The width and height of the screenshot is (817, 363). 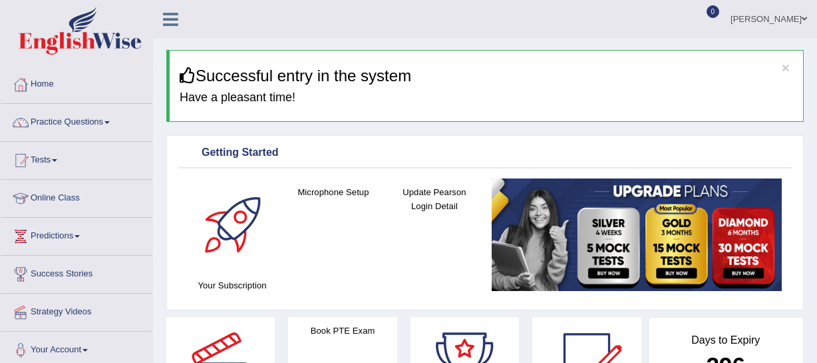 What do you see at coordinates (486, 98) in the screenshot?
I see `h4: Have a pleasant time!` at bounding box center [486, 98].